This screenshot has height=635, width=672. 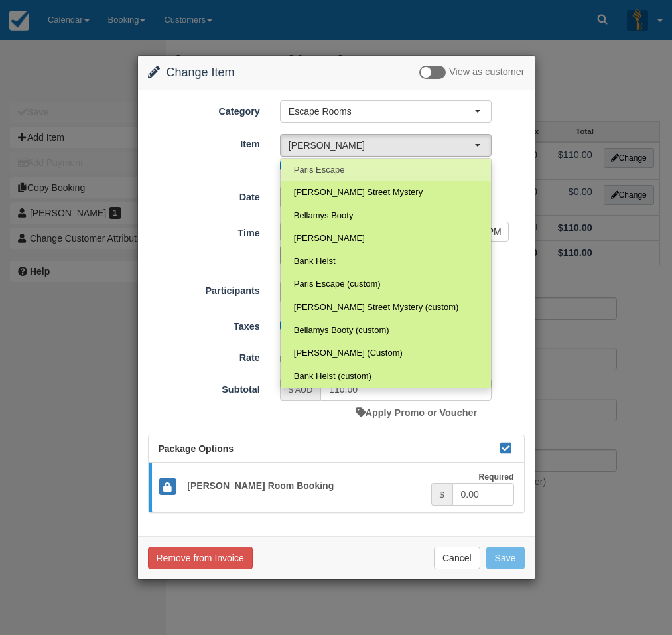 I want to click on label: Taxes, so click(x=203, y=325).